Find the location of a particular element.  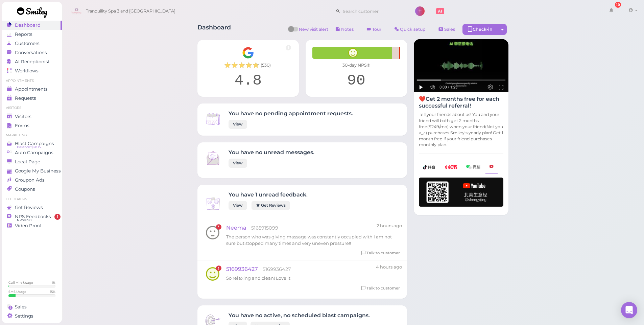

a: Groupon Ads is located at coordinates (32, 180).